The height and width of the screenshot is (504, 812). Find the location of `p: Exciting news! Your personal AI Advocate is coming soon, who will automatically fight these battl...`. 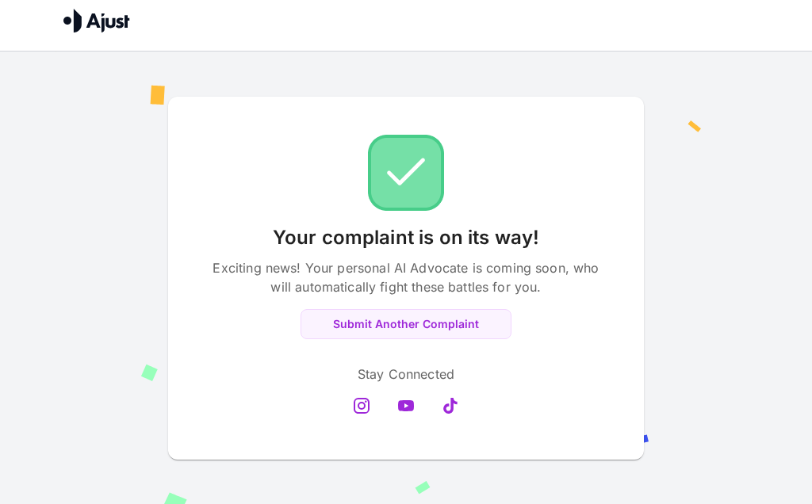

p: Exciting news! Your personal AI Advocate is coming soon, who will automatically fight these battl... is located at coordinates (406, 277).